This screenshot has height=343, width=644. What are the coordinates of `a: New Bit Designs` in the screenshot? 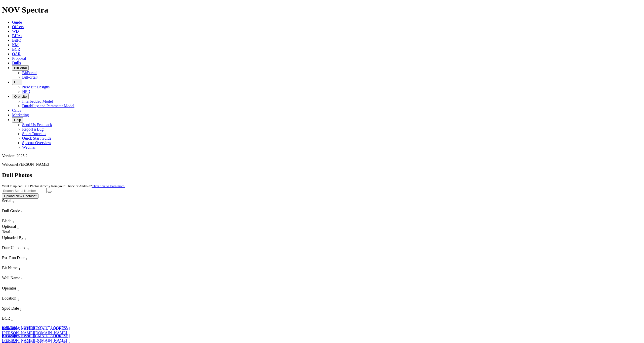 It's located at (36, 87).